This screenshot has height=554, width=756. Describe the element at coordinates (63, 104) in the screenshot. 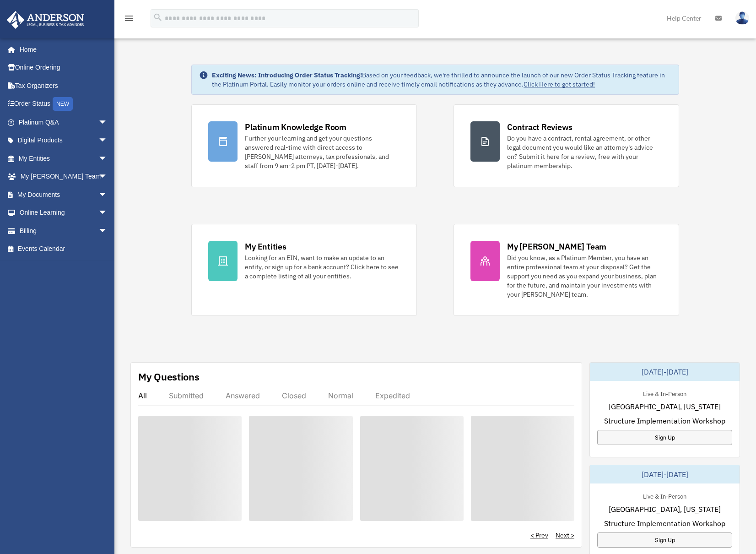

I see `div: NEW` at that location.